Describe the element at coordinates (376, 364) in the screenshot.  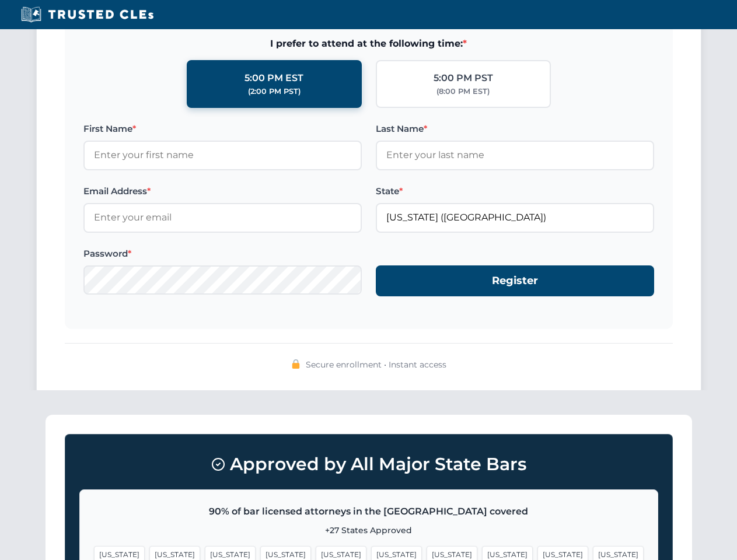
I see `span: Secure enrollment • Instant access` at that location.